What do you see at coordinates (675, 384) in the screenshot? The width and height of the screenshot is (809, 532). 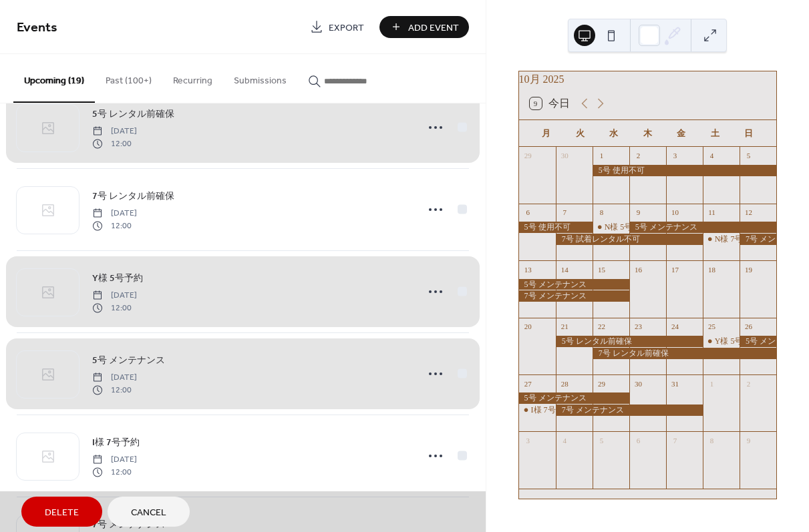 I see `div: 31` at bounding box center [675, 384].